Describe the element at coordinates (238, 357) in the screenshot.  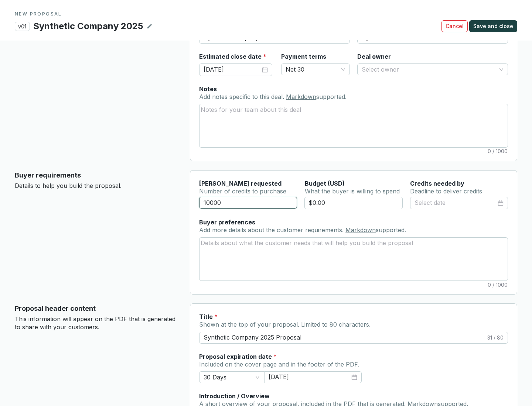
I see `label: Proposal expiration date` at that location.